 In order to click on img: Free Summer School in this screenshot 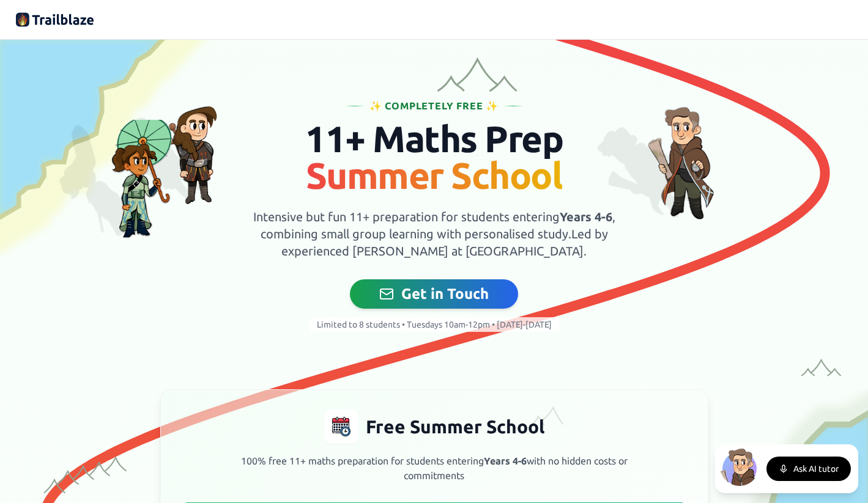, I will do `click(341, 426)`.